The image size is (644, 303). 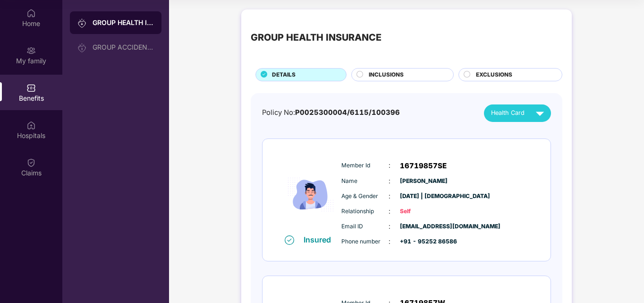 What do you see at coordinates (365, 166) in the screenshot?
I see `span: Member Id` at bounding box center [365, 166].